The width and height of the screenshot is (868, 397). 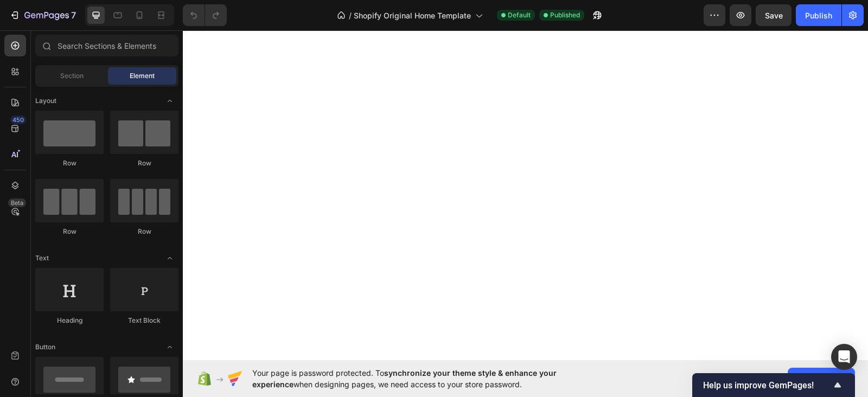 What do you see at coordinates (18, 120) in the screenshot?
I see `div: 450` at bounding box center [18, 120].